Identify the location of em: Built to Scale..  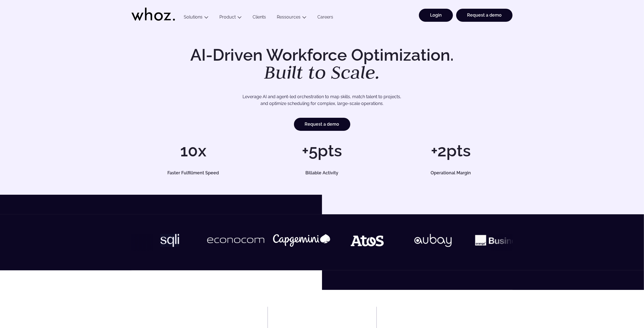
(322, 72).